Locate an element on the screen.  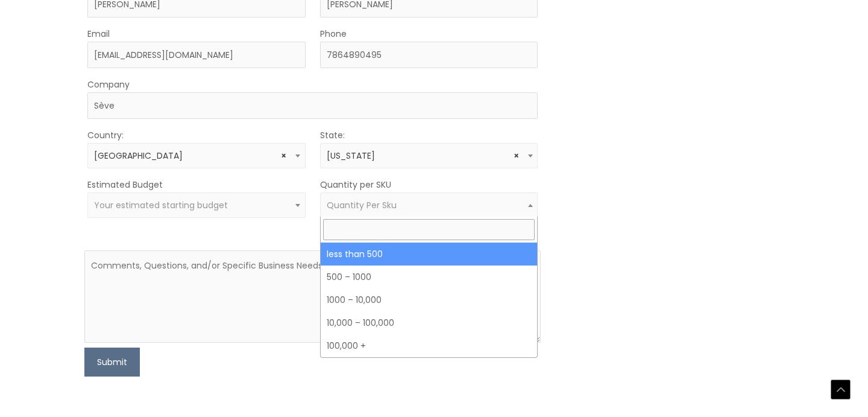
label: State: is located at coordinates (332, 135).